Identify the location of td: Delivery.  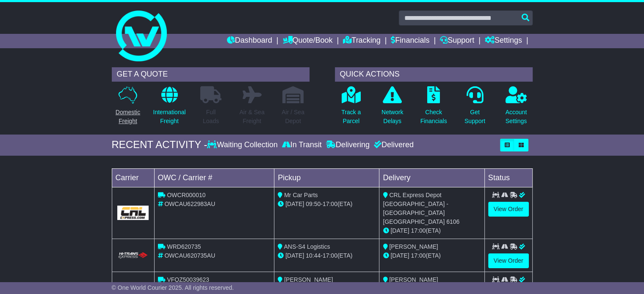
(431, 177).